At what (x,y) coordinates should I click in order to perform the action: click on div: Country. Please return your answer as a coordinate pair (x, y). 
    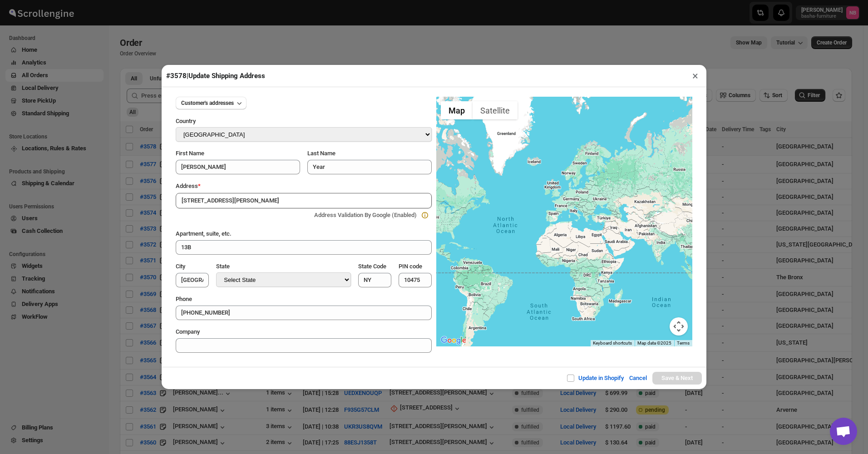
    Looking at the image, I should click on (304, 122).